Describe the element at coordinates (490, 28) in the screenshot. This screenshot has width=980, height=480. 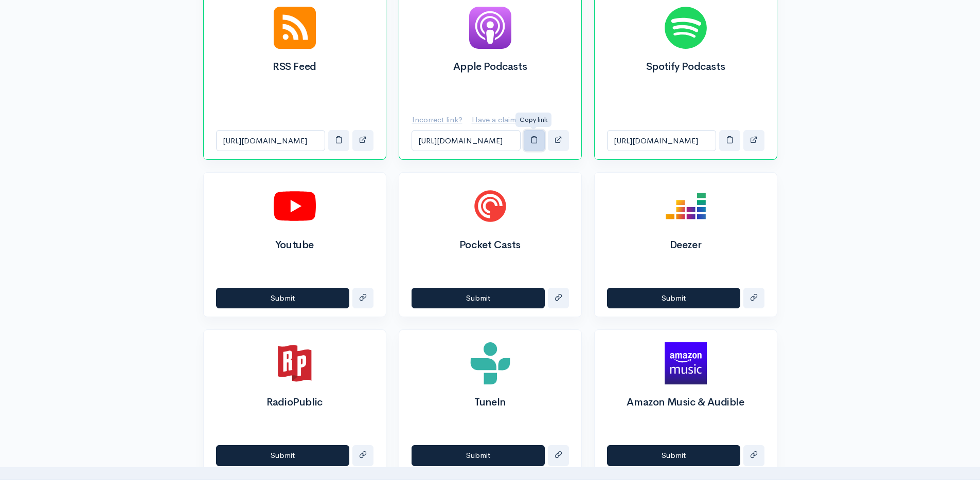
I see `img: Apple Podcasts logo` at that location.